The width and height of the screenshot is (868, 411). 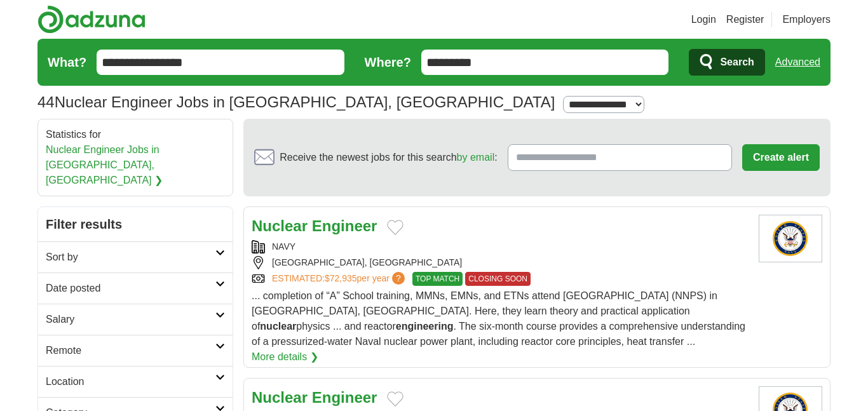 What do you see at coordinates (135, 224) in the screenshot?
I see `h2: Filter results` at bounding box center [135, 224].